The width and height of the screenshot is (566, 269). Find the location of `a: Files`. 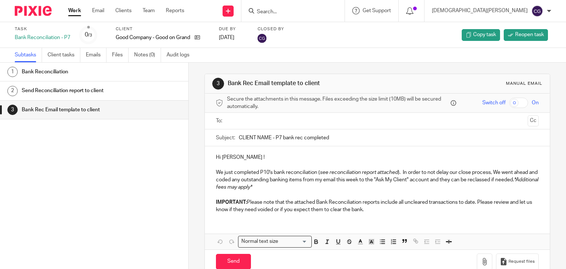

a: Files is located at coordinates (120, 55).